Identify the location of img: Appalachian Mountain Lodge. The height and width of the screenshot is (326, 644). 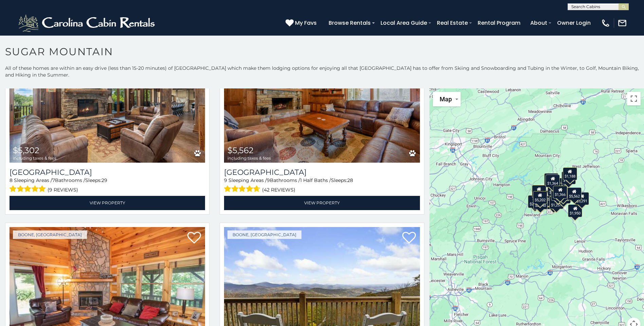
(322, 98).